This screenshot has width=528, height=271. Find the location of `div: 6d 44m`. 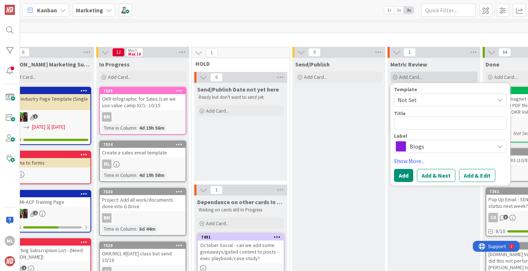

div: 6d 44m is located at coordinates (147, 229).